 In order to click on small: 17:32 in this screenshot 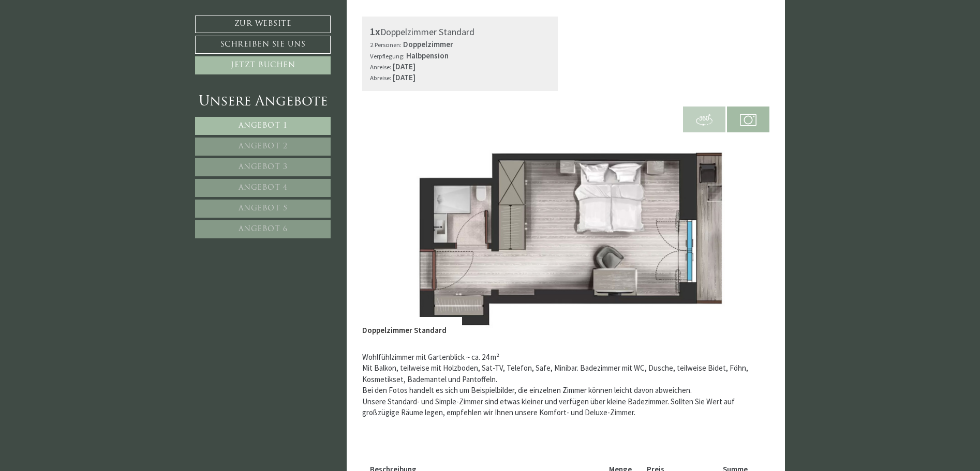, I will do `click(81, 51)`.